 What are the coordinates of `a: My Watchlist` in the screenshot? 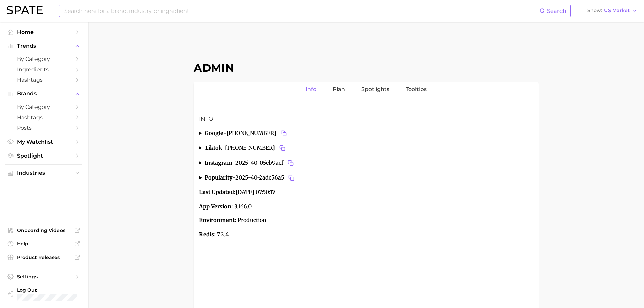 It's located at (44, 141).